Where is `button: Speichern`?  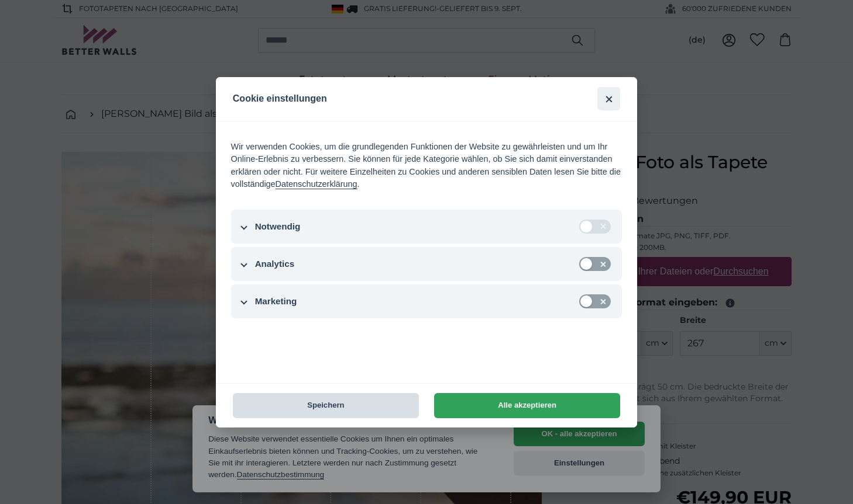 button: Speichern is located at coordinates (326, 406).